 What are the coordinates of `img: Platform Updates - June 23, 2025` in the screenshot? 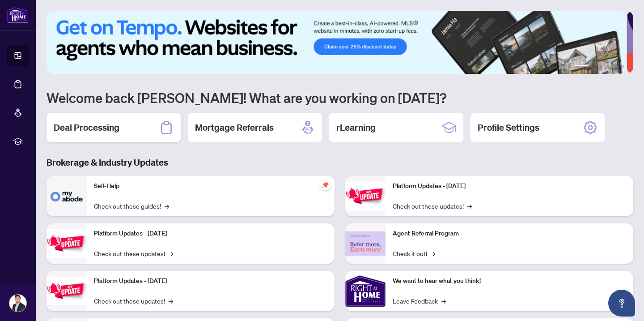 It's located at (365, 195).